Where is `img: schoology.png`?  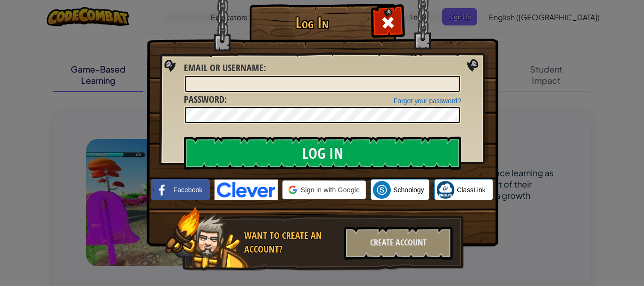 img: schoology.png is located at coordinates (382, 190).